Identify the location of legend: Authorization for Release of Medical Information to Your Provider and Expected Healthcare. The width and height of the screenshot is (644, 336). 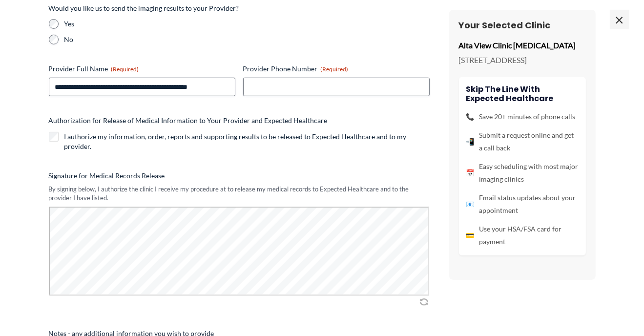
(188, 121).